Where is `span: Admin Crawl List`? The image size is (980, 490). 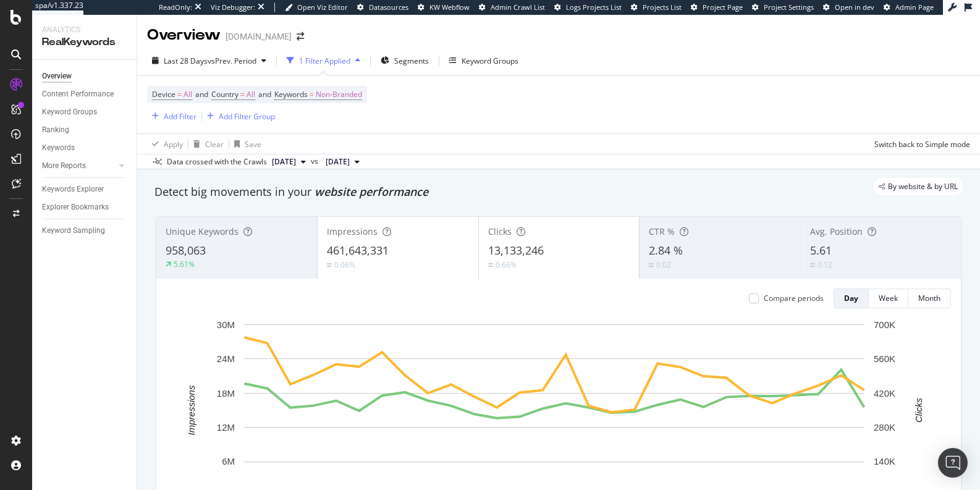
span: Admin Crawl List is located at coordinates (518, 7).